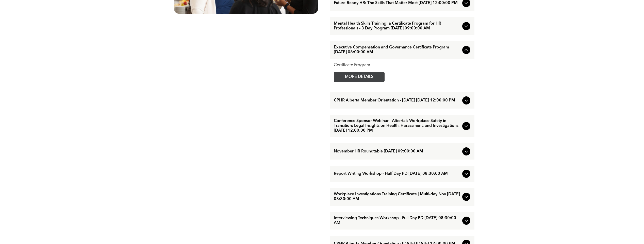 Image resolution: width=644 pixels, height=244 pixels. What do you see at coordinates (397, 126) in the screenshot?
I see `span: Conference Sponsor Webinar - Alberta’s Workplace Safety in Transition: Legal Insights on Health, ...` at bounding box center [397, 126].